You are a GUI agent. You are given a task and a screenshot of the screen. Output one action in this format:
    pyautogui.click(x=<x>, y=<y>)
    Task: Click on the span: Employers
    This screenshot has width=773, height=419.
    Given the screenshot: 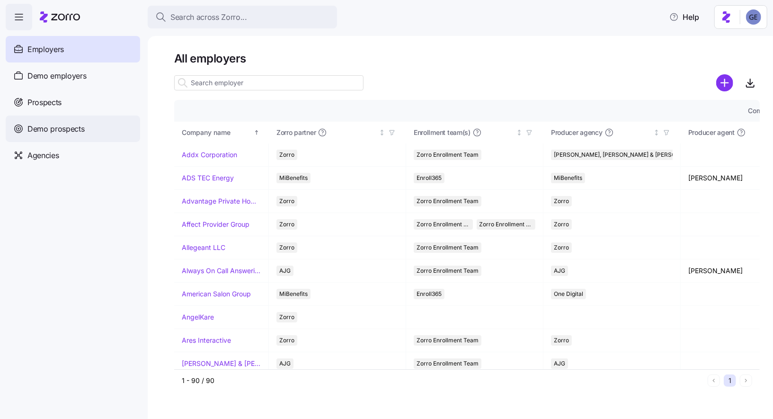 What is the action you would take?
    pyautogui.click(x=45, y=49)
    